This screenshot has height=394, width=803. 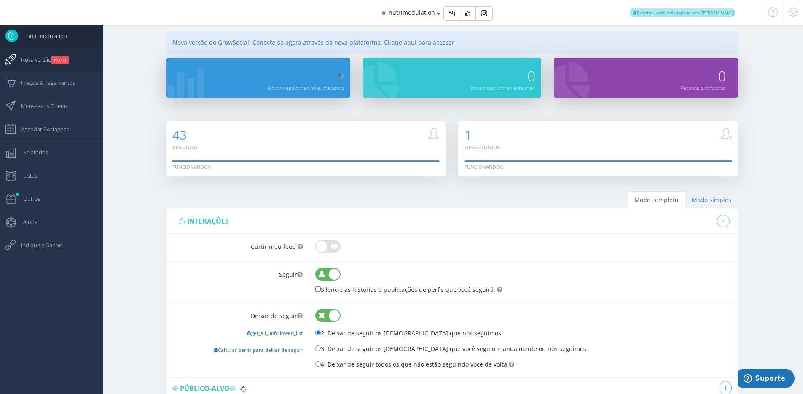 What do you see at coordinates (306, 88) in the screenshot?
I see `small: Novos seguidores hoje, até agora` at bounding box center [306, 88].